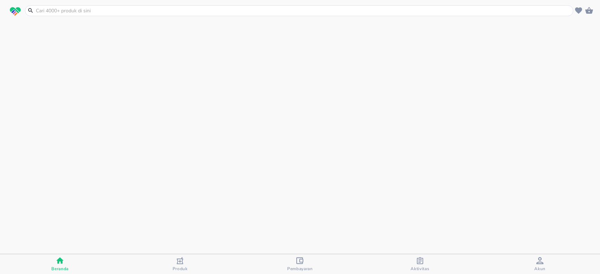  I want to click on button: Aktivitas, so click(420, 264).